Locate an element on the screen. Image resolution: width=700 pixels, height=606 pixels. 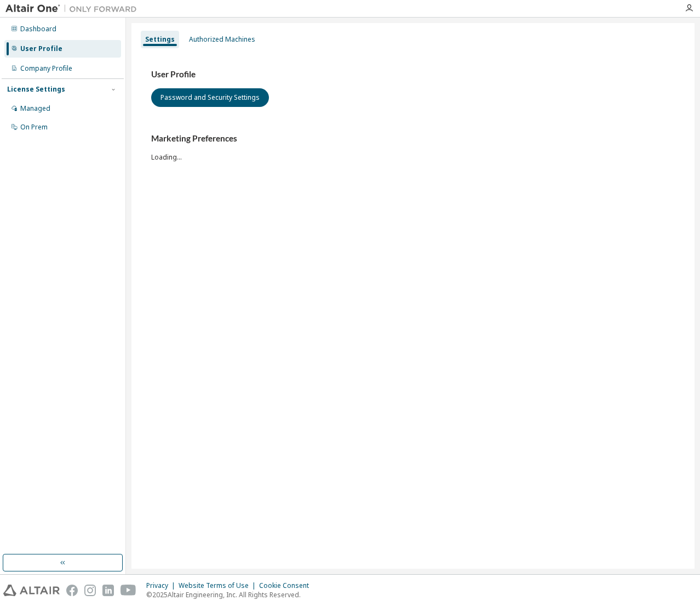
div: Privacy is located at coordinates (162, 585).